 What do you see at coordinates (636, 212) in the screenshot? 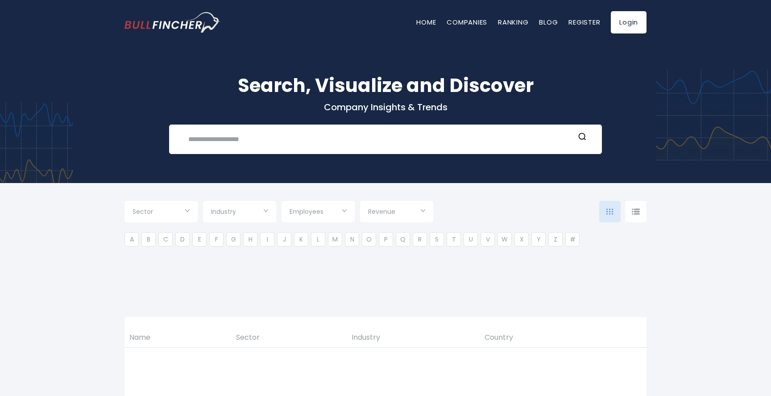
I see `img: icon-comp-list-view.svg` at bounding box center [636, 212].